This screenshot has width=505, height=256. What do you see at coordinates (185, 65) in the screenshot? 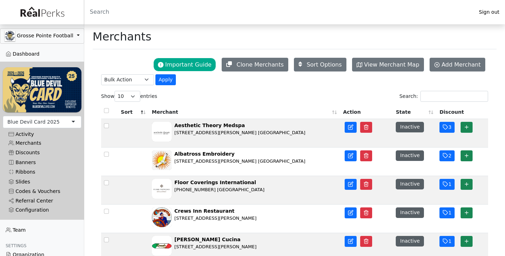
I see `button: Important Guide` at bounding box center [185, 65].